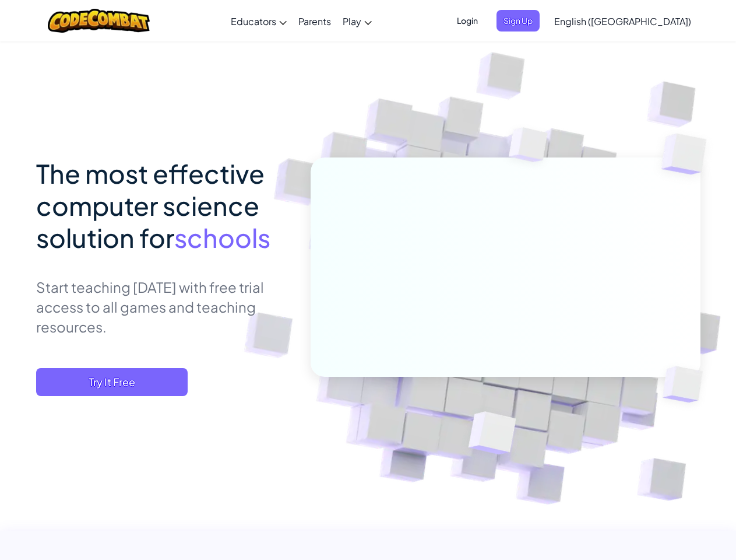 The height and width of the screenshot is (560, 736). What do you see at coordinates (99, 21) in the screenshot?
I see `a: CodeCombat logo` at bounding box center [99, 21].